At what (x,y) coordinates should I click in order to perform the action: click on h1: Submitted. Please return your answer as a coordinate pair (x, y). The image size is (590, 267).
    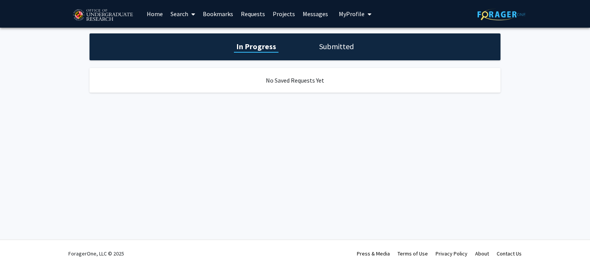
    Looking at the image, I should click on (337, 47).